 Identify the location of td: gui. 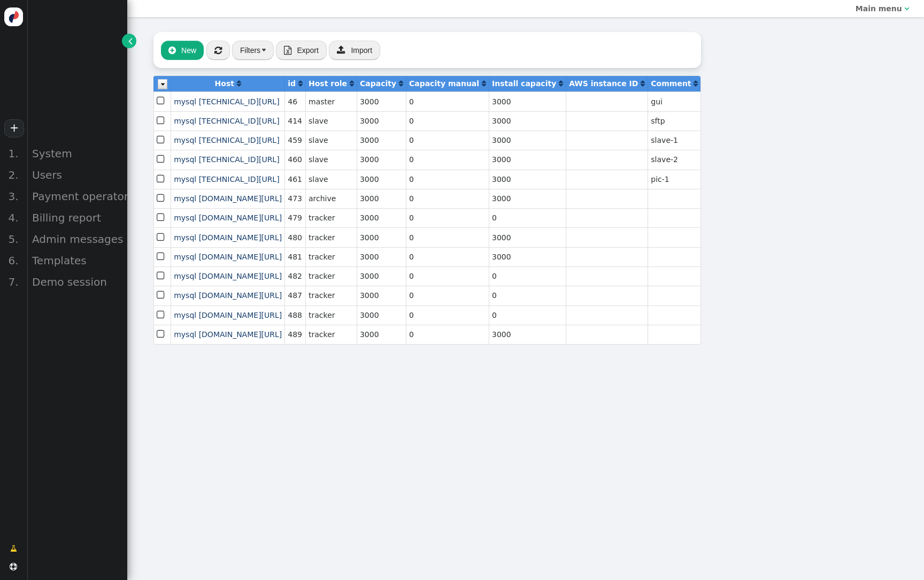
(674, 101).